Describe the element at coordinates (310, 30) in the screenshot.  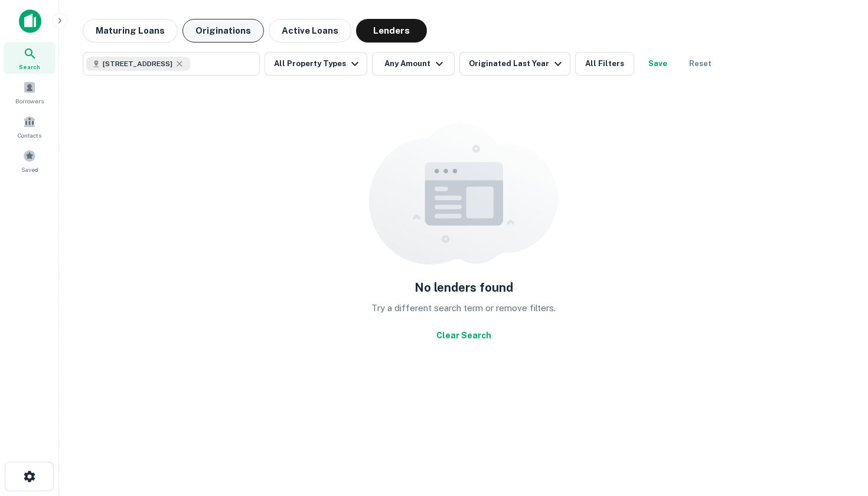
I see `button: Active Loans` at that location.